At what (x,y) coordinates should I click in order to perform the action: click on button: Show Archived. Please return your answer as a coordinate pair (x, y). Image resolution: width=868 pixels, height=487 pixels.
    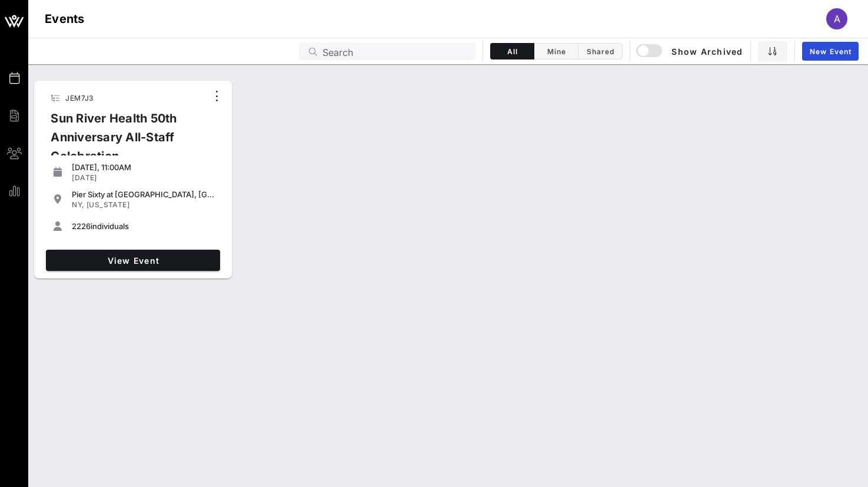
    Looking at the image, I should click on (691, 52).